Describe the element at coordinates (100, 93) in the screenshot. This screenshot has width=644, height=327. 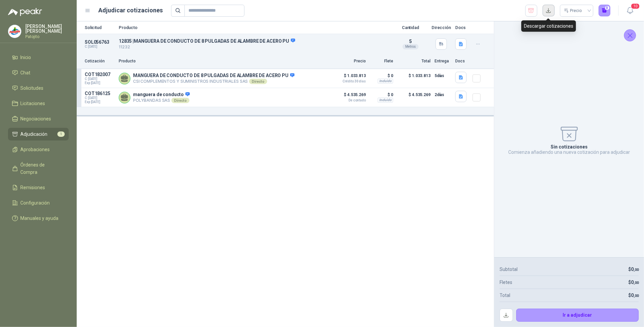
I see `p: COT186125` at that location.